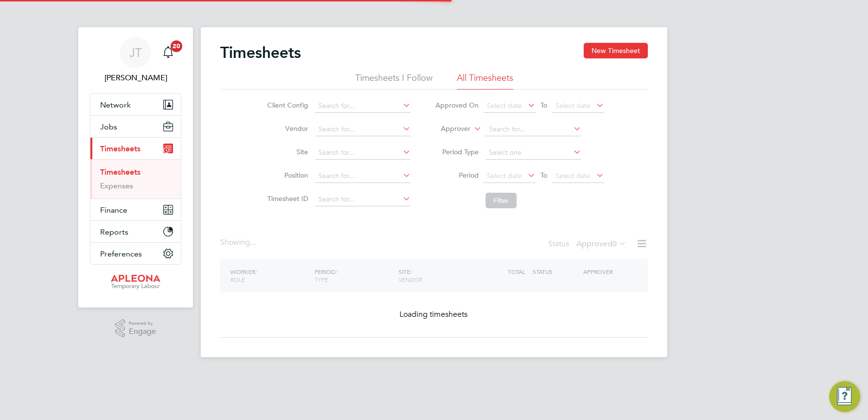  I want to click on label: Approved On, so click(457, 105).